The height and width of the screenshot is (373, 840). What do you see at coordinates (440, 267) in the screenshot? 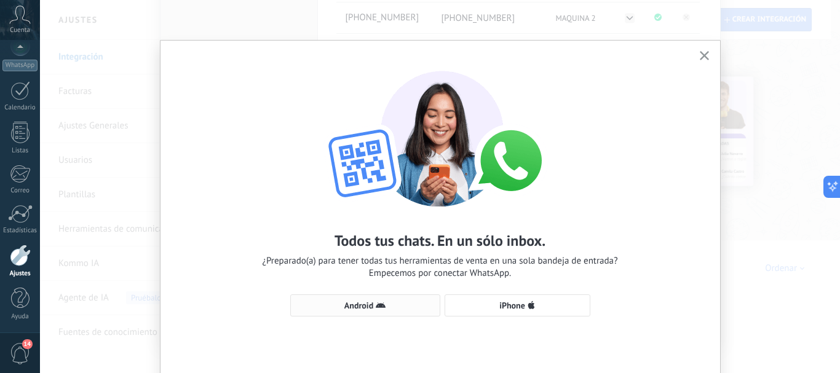
I see `span: ¿Preparado(a) para tener todas tus herramientas de venta en una sola bandeja de entrada? Empecemo...` at bounding box center [440, 267].